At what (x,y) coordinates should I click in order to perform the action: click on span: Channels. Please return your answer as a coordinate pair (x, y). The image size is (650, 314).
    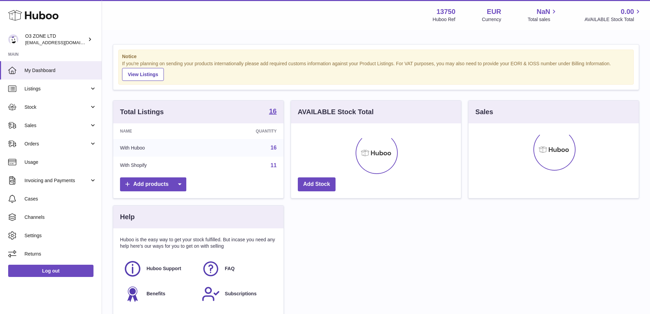
    Looking at the image, I should click on (60, 217).